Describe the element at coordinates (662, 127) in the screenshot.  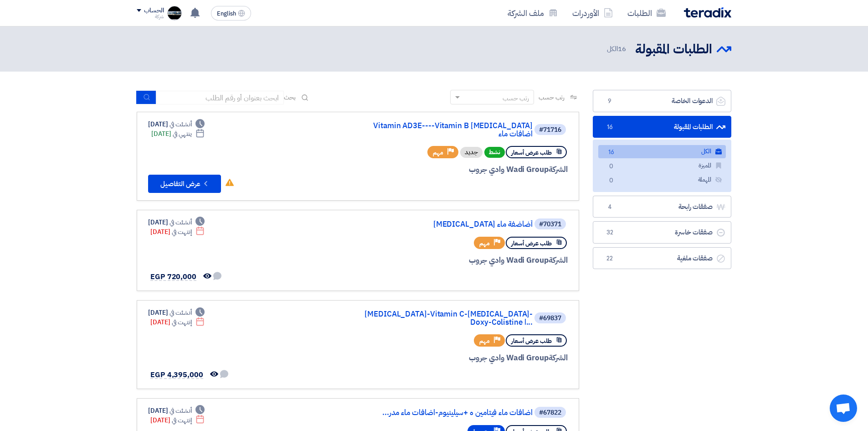
I see `a: الطلبات المقبولة16` at that location.